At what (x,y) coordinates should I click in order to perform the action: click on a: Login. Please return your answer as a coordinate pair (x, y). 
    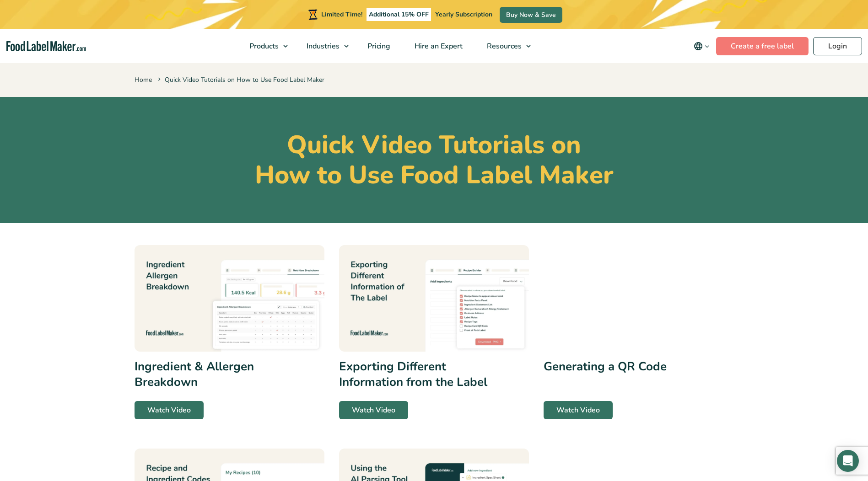
    Looking at the image, I should click on (837, 46).